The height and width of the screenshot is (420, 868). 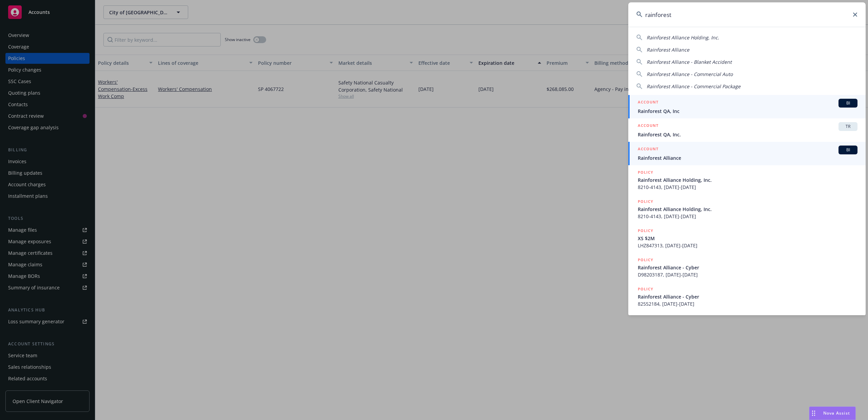 I want to click on a: ACCOUNTBIRainforest QA, Inc, so click(x=747, y=107).